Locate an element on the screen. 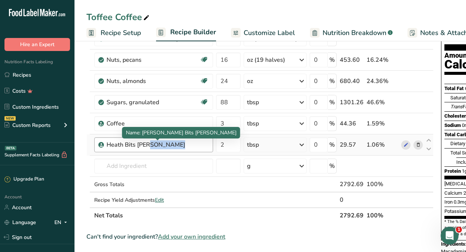  span: Search for help is located at coordinates (38, 122).